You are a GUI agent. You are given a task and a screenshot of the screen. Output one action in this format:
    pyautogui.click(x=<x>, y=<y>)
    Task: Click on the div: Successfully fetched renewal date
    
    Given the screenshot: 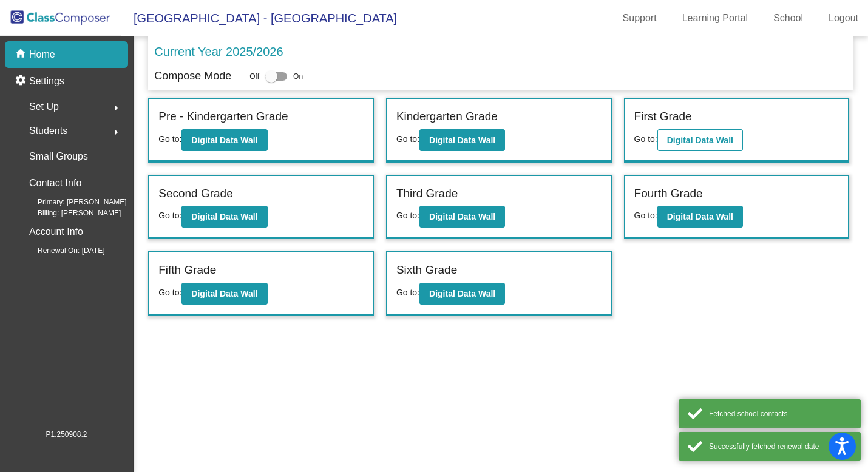 What is the action you would take?
    pyautogui.click(x=780, y=447)
    